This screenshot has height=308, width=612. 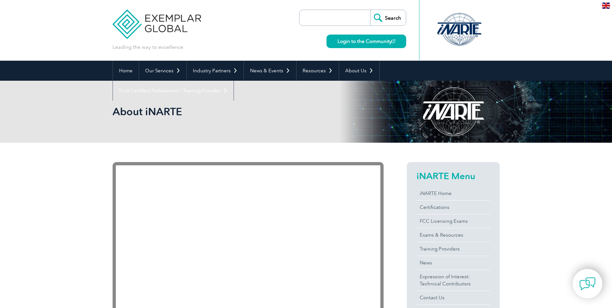 What do you see at coordinates (453, 193) in the screenshot?
I see `a: iNARTE Home` at bounding box center [453, 193].